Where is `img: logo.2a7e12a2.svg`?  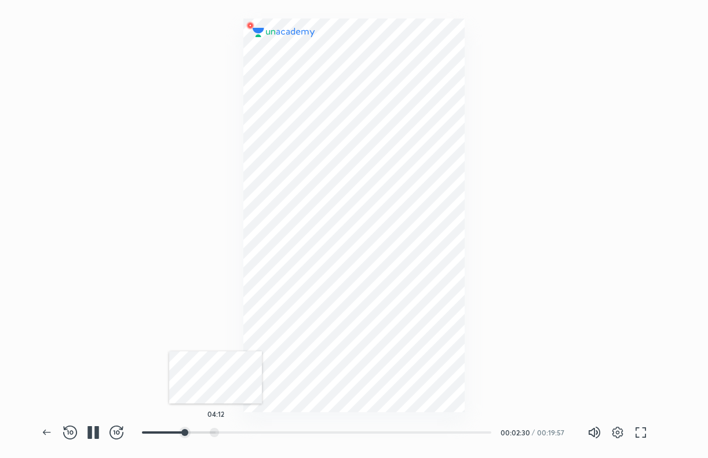
img: logo.2a7e12a2.svg is located at coordinates (284, 32).